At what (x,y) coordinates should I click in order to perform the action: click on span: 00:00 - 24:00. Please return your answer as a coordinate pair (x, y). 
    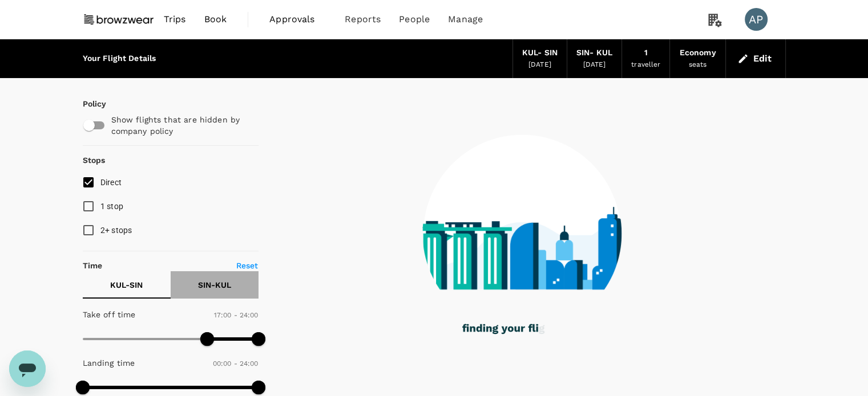
    Looking at the image, I should click on (236, 364).